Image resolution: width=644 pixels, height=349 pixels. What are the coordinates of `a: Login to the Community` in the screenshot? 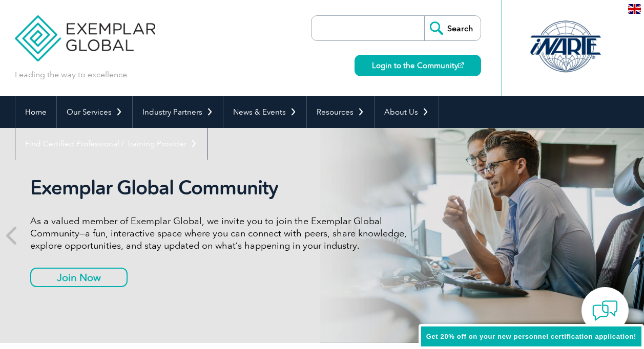 It's located at (417, 66).